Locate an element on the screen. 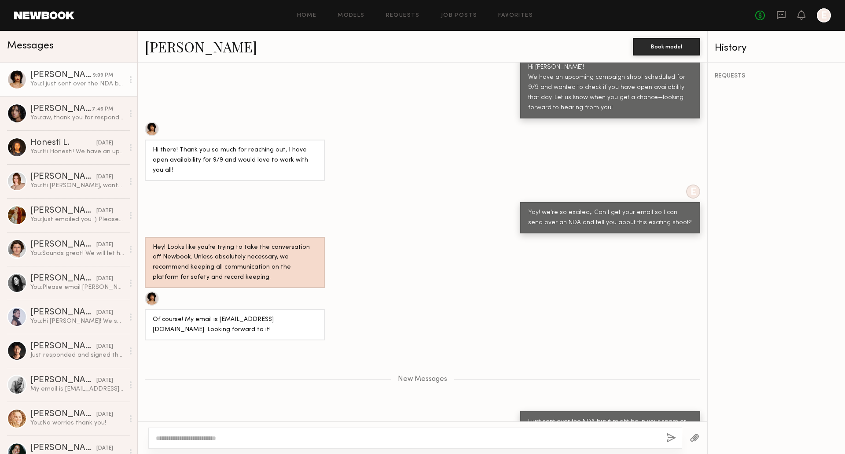 Image resolution: width=845 pixels, height=454 pixels. div: 7:46 PM is located at coordinates (103, 109).